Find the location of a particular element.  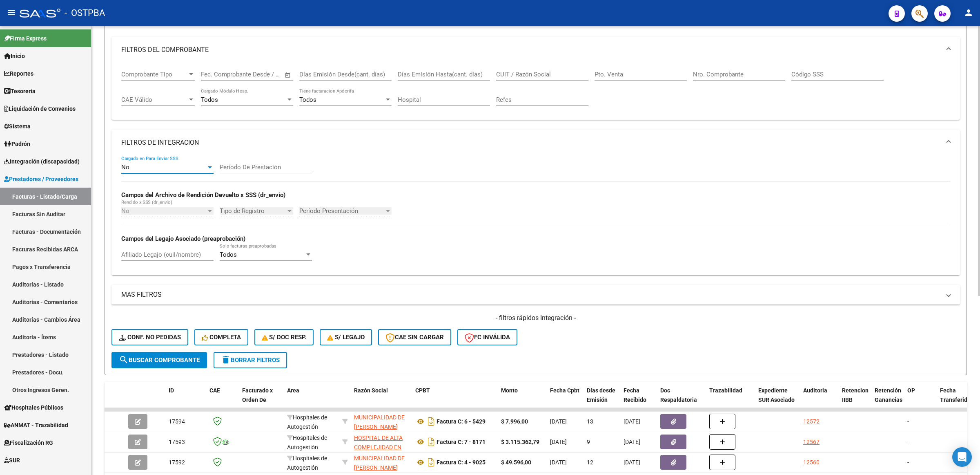

strong: $ 7.996,00 is located at coordinates (515, 421).